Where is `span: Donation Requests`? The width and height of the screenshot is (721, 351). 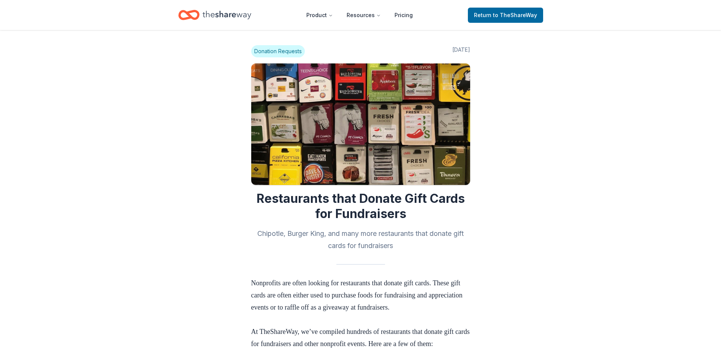 span: Donation Requests is located at coordinates (278, 51).